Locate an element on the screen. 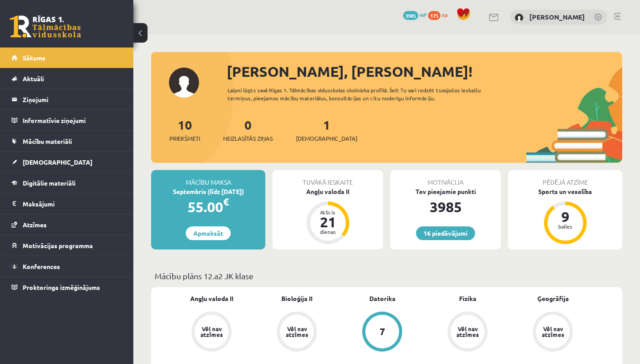  span: xp is located at coordinates (444, 14).